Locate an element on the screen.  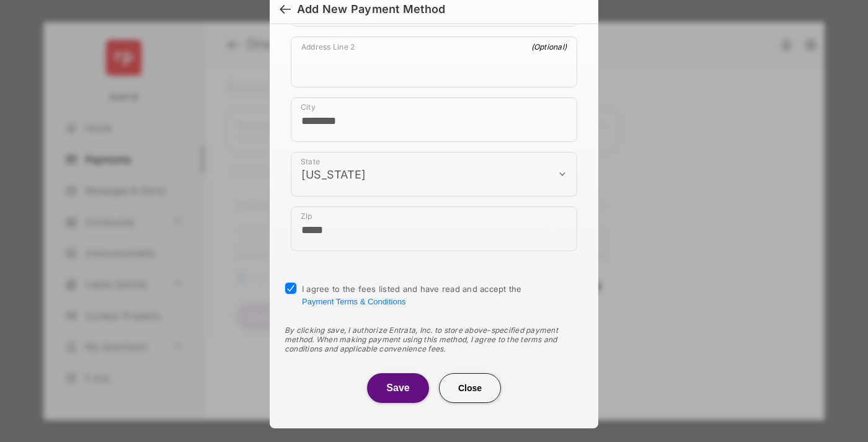
div: Add New Payment Method is located at coordinates (371, 10).